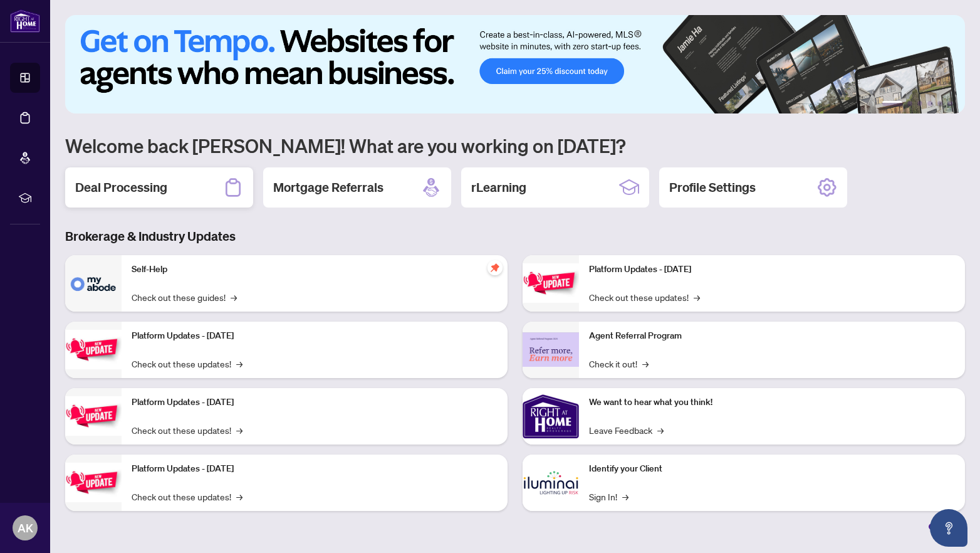 The image size is (980, 553). I want to click on img: logo, so click(25, 21).